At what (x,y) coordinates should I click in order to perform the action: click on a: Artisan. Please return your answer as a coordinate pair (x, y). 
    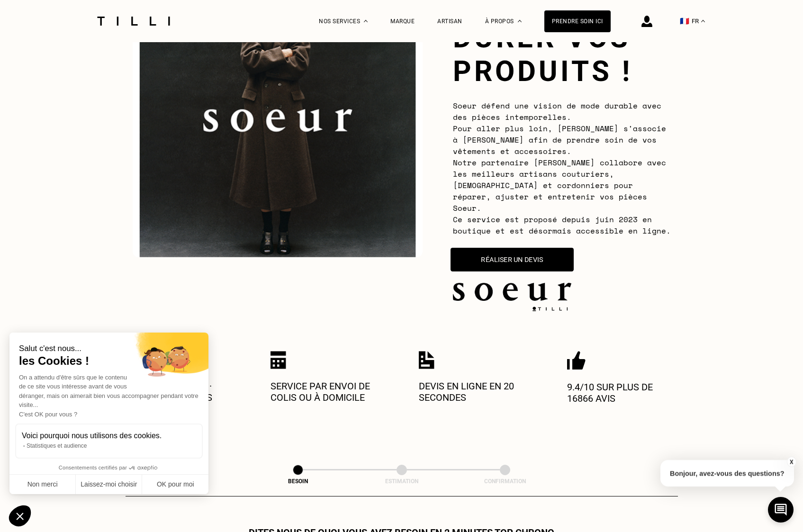
    Looking at the image, I should click on (450, 21).